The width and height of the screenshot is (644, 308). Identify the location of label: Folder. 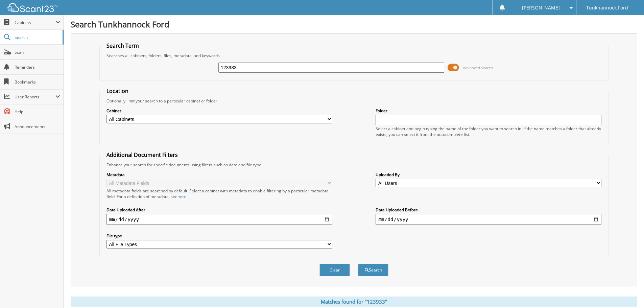
(488, 111).